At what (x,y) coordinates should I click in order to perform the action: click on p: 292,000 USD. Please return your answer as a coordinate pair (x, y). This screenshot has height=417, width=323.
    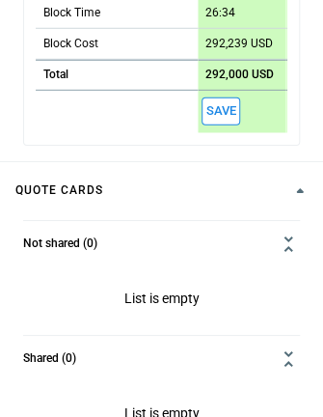
    Looking at the image, I should click on (239, 74).